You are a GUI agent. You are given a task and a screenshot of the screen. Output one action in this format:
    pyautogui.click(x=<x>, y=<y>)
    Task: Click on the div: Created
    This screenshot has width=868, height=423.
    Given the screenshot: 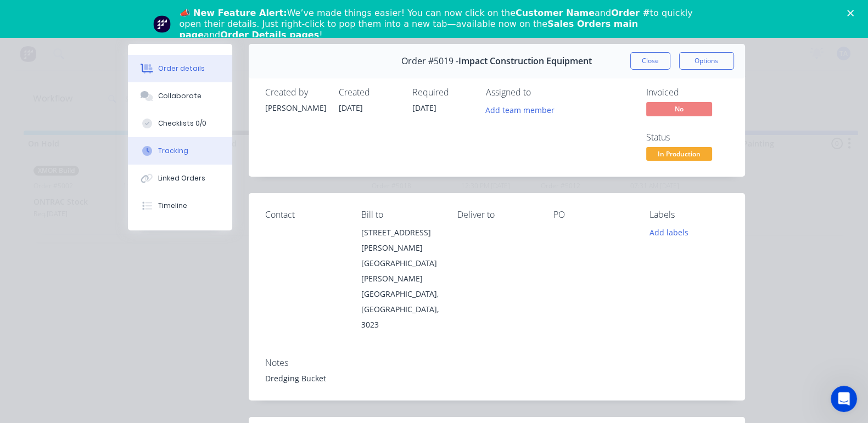 What is the action you would take?
    pyautogui.click(x=369, y=93)
    